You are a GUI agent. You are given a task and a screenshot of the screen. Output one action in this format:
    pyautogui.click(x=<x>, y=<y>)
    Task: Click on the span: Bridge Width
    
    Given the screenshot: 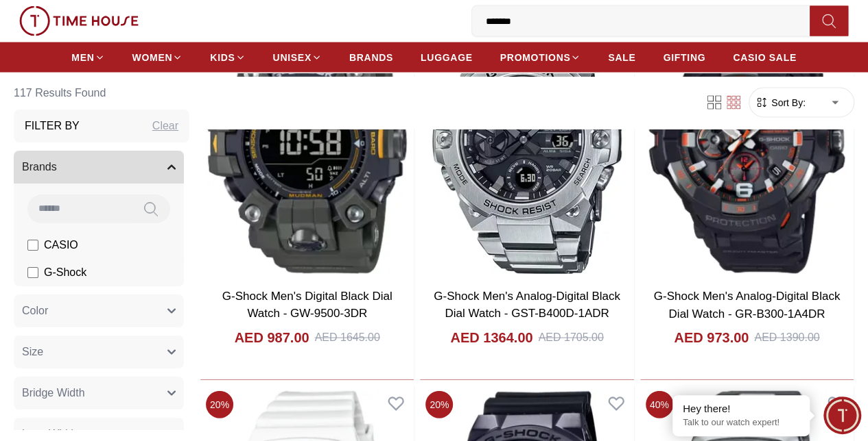 What is the action you would take?
    pyautogui.click(x=54, y=393)
    